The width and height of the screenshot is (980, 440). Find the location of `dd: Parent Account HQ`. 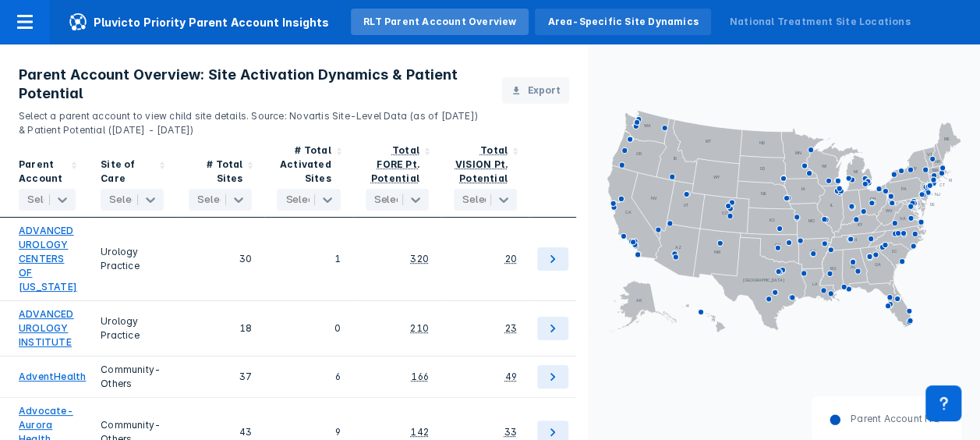

dd: Parent Account HQ is located at coordinates (891, 419).